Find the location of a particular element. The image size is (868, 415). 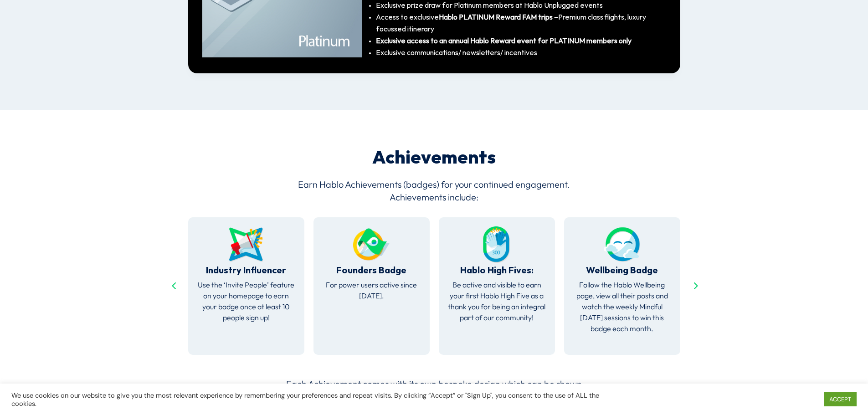

a: ACCEPT is located at coordinates (840, 399).